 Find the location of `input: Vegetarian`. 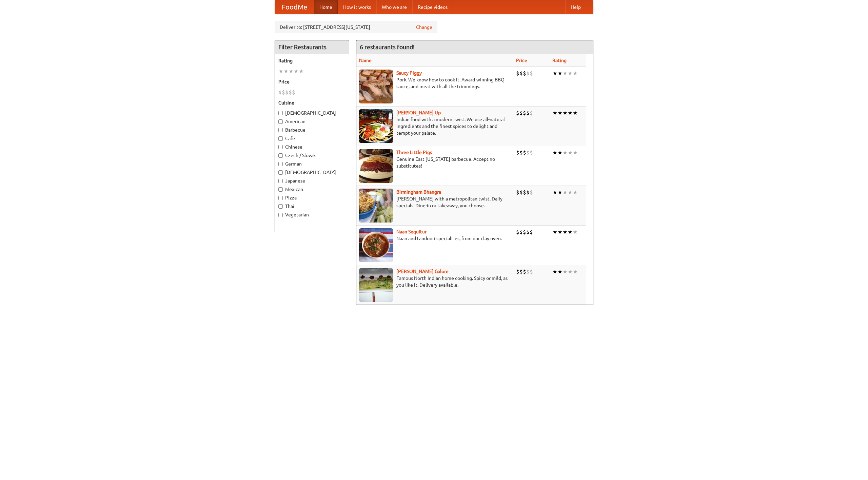

input: Vegetarian is located at coordinates (280, 215).